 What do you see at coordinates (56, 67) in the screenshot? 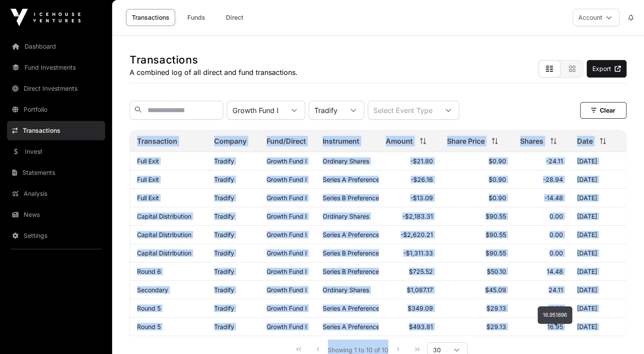
I see `a: Fund Investments` at bounding box center [56, 67].